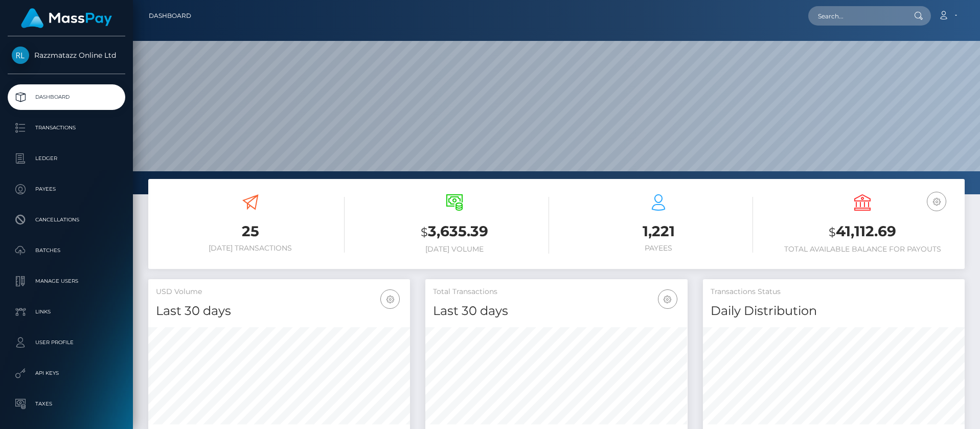  I want to click on p: User Profile, so click(67, 342).